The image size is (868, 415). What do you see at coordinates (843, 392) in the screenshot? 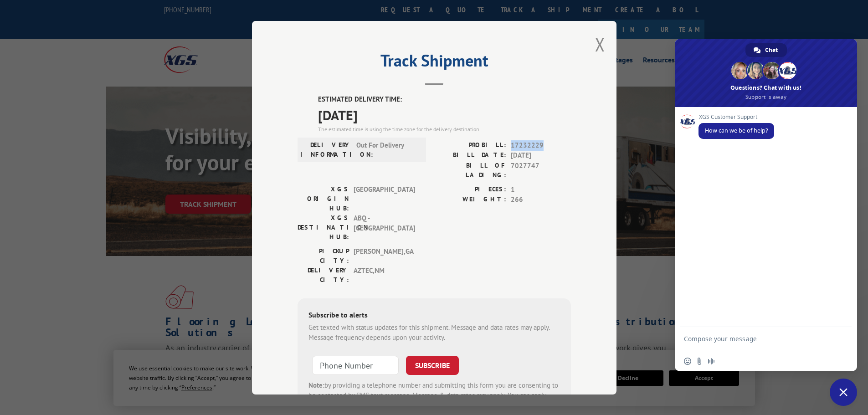
I see `div: Close chat` at bounding box center [843, 392].